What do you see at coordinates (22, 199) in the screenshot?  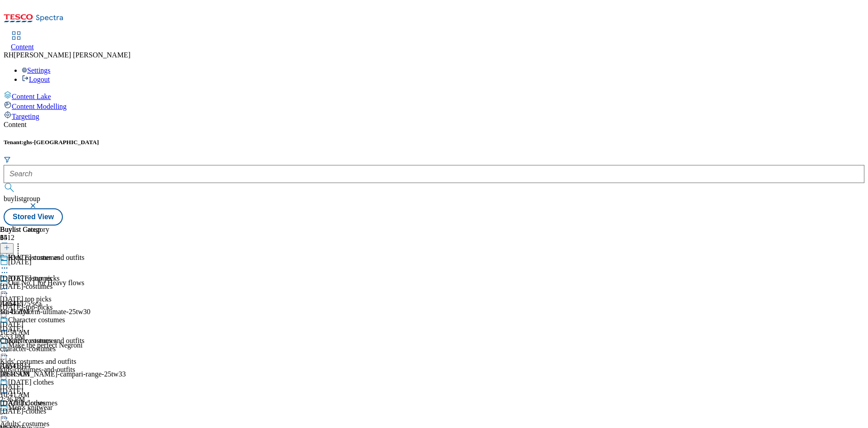 I see `span: buylistgroup` at bounding box center [22, 199].